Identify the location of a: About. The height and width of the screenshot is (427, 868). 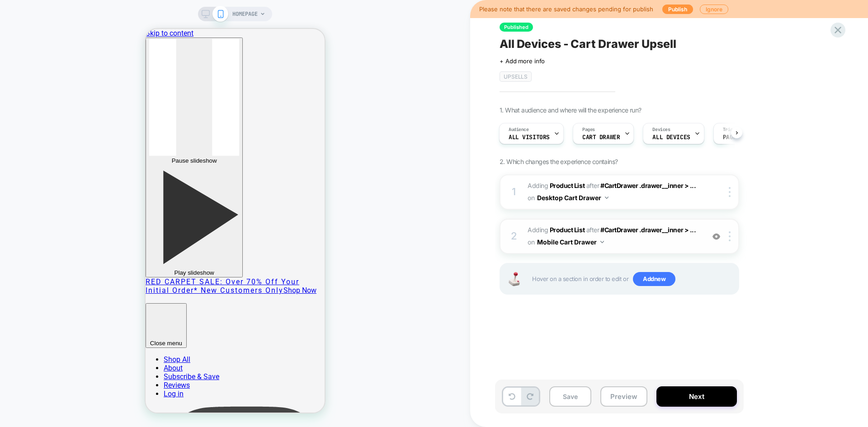
(27, 339).